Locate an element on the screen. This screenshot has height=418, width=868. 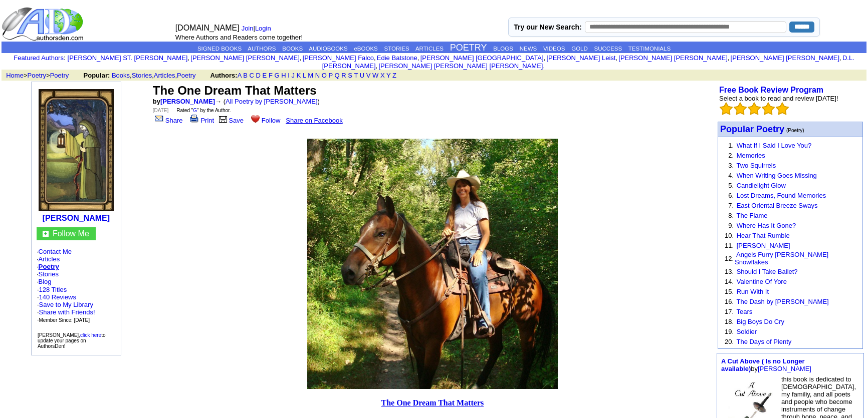
a: Lost Dreams, Found Memories is located at coordinates (781, 195).